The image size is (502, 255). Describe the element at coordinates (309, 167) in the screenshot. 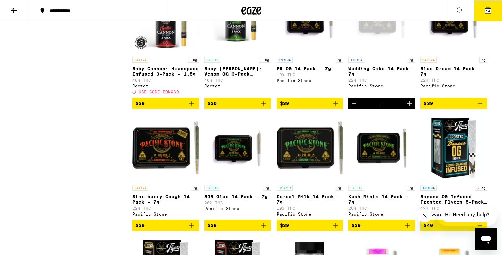

I see `a: Open page for Cereal Milk 14-Pack - 7g from Pacific Stone` at that location.